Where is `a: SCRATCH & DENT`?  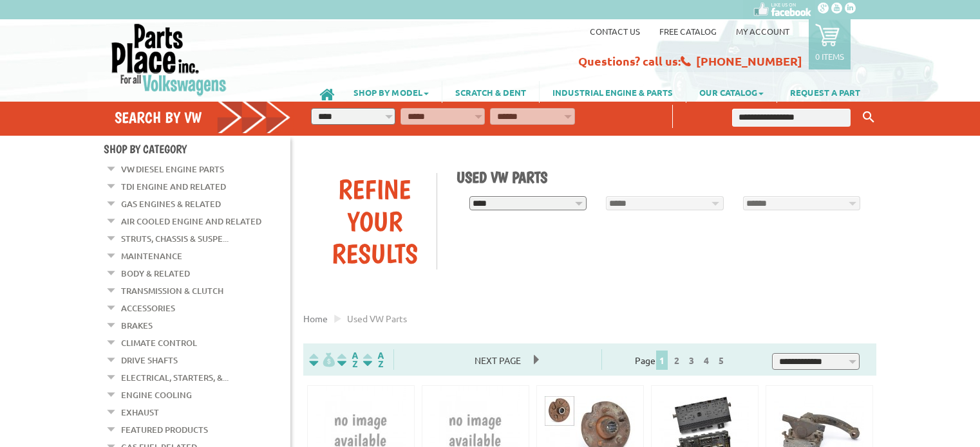 a: SCRATCH & DENT is located at coordinates (491, 92).